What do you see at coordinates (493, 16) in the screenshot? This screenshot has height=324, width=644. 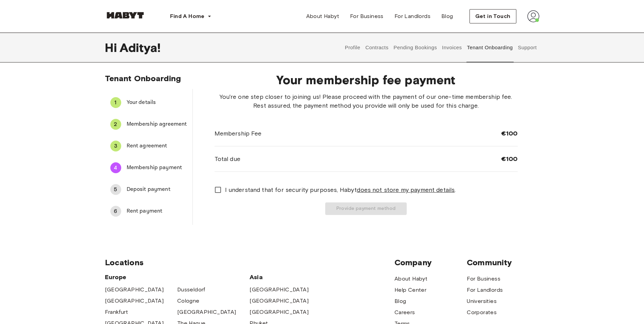 I see `span: Get in Touch` at bounding box center [493, 16].